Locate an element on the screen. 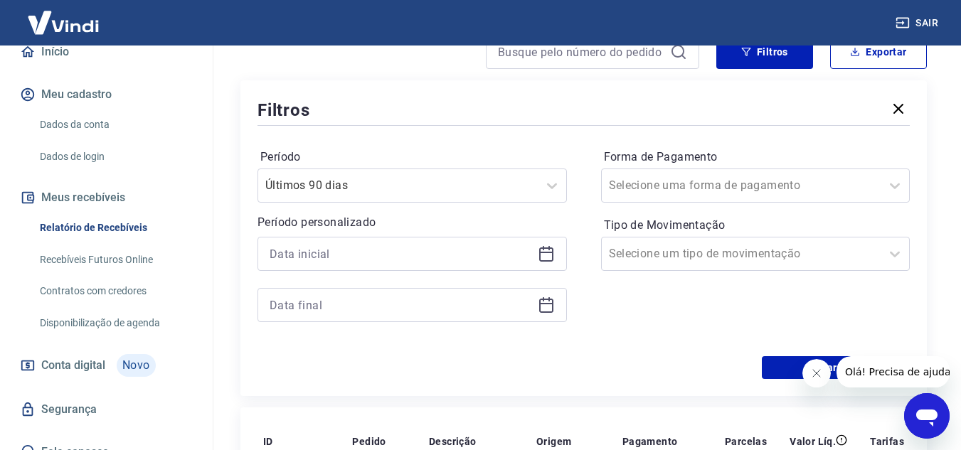 The width and height of the screenshot is (961, 450). button: Meus recebíveis is located at coordinates (106, 198).